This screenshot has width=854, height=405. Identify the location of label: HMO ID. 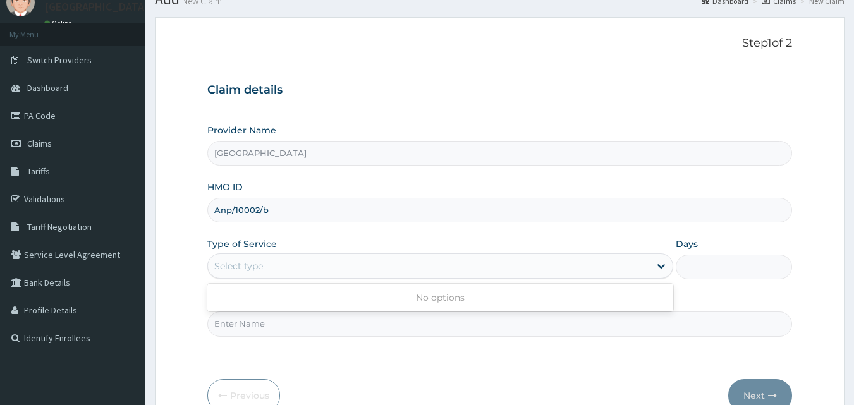
(225, 187).